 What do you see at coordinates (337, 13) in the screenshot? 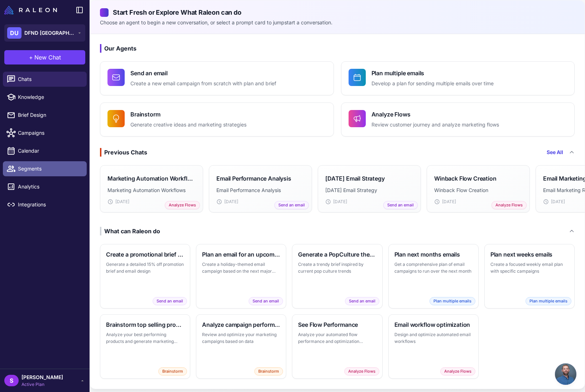
I see `h2: Start Fresh or Explore What Raleon can do` at bounding box center [337, 13].